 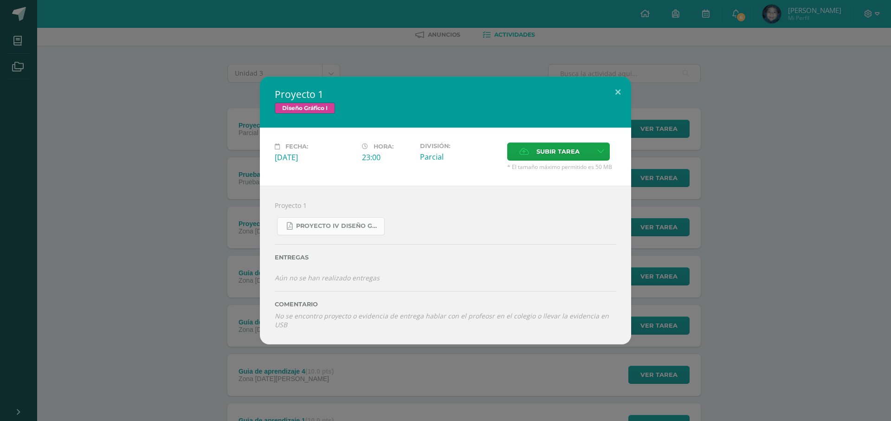 I want to click on i: No se encontro proyecto o evidencia de entrega hablar con el profeosr en el colegio o llevar la e..., so click(x=442, y=320).